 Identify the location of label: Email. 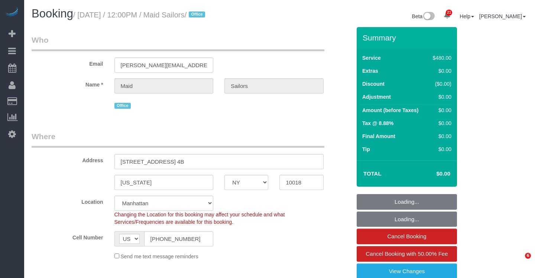
(67, 62).